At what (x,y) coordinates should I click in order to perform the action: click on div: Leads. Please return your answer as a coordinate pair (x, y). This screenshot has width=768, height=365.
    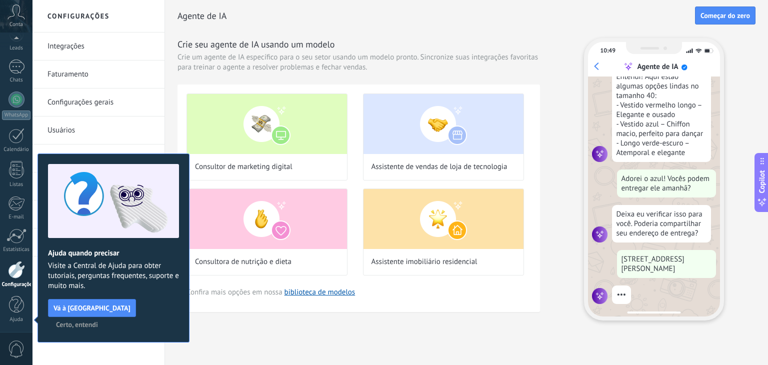
    Looking at the image, I should click on (16, 48).